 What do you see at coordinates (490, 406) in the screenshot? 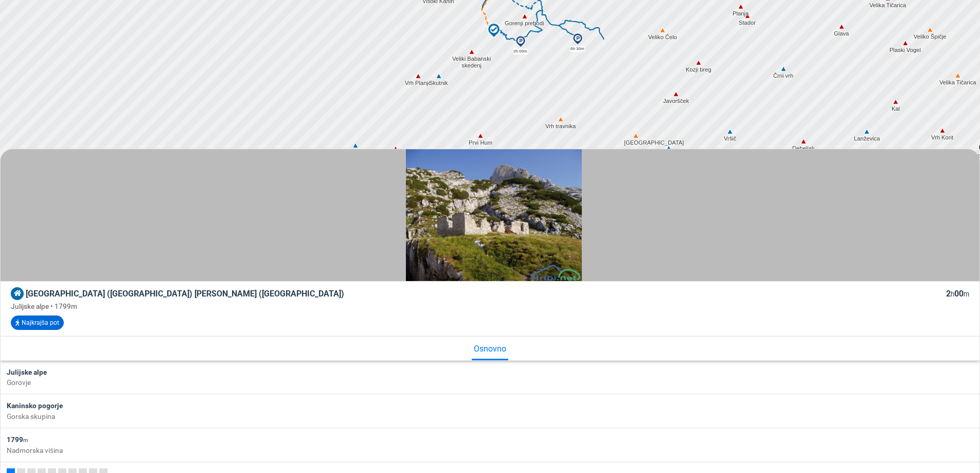
I see `div: Kaninsko pogorje` at bounding box center [490, 406].